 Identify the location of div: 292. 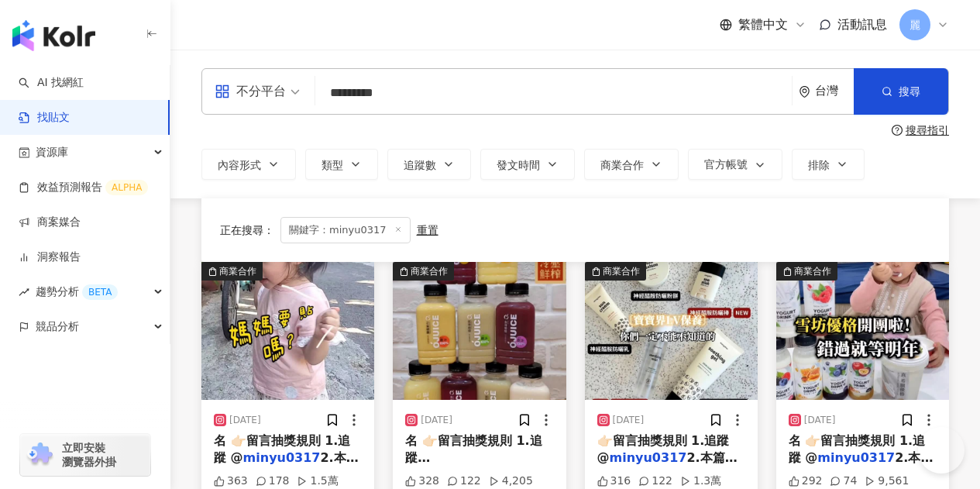
(805, 481).